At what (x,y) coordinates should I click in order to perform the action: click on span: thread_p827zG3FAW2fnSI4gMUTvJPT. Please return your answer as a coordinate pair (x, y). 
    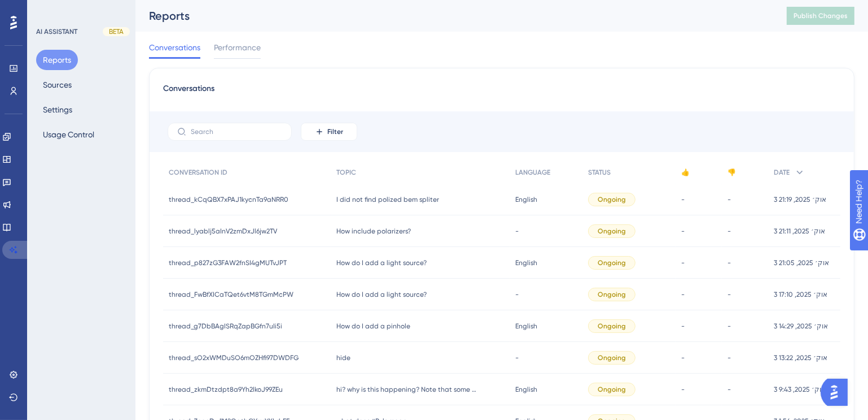
    Looking at the image, I should click on (228, 263).